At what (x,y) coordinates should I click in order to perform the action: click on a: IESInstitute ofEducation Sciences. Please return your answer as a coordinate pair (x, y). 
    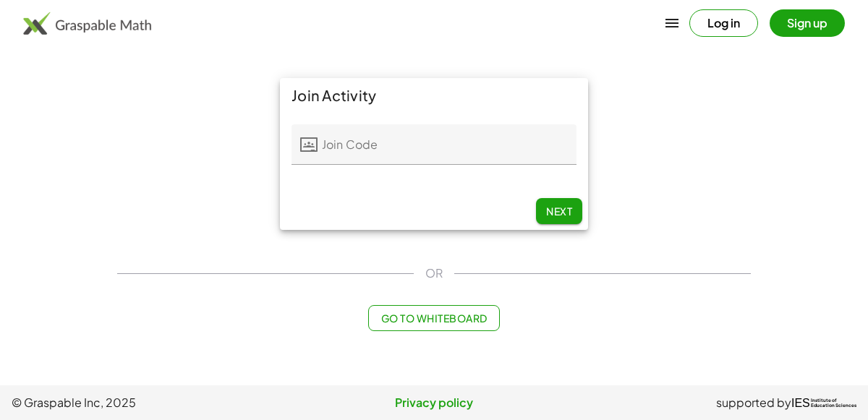
    Looking at the image, I should click on (824, 403).